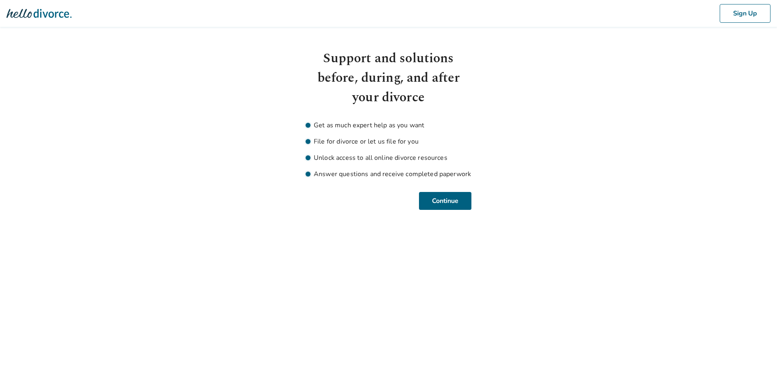 This screenshot has height=388, width=777. I want to click on li: Get as much expert help as you want, so click(389, 125).